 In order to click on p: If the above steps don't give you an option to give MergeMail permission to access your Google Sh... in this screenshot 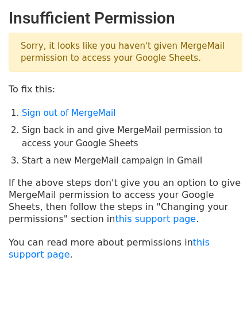, I will do `click(125, 201)`.